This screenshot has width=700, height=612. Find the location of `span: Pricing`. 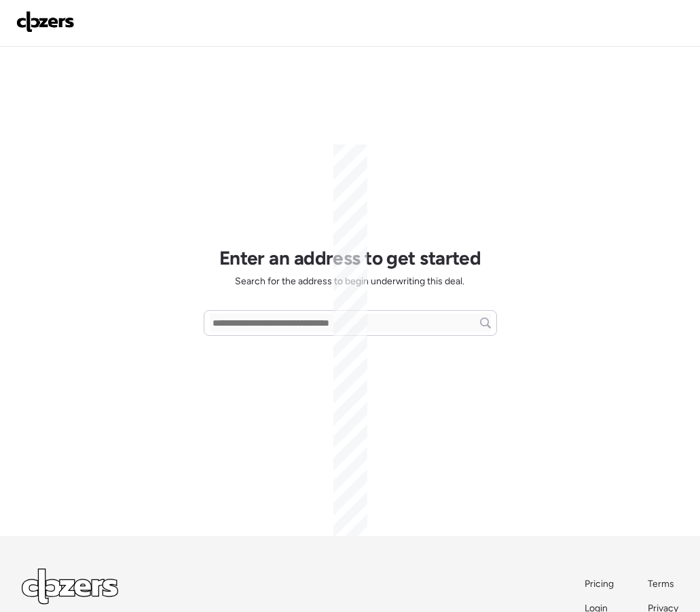

span: Pricing is located at coordinates (599, 584).